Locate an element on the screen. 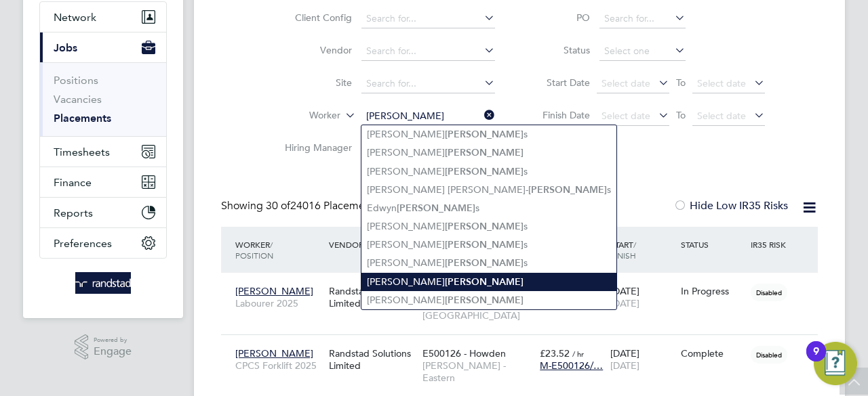  button: Reports is located at coordinates (103, 213).